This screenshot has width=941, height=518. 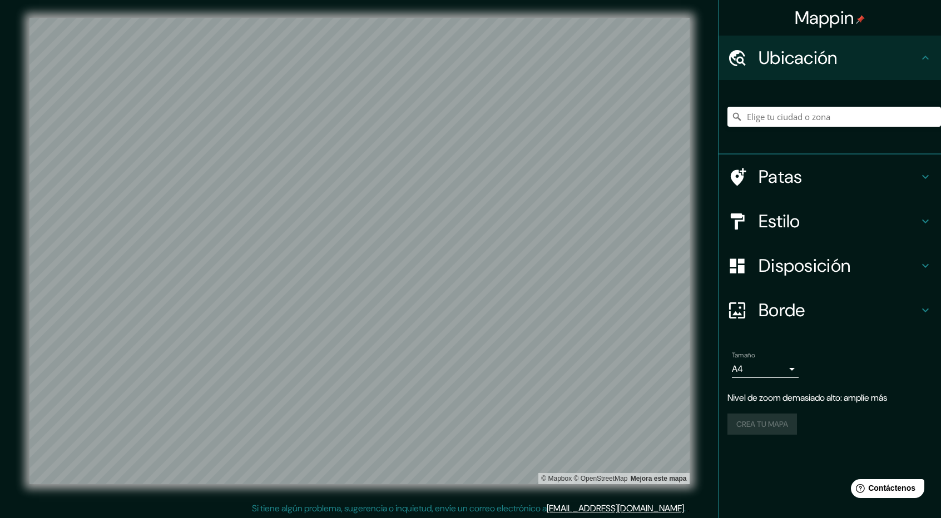 I want to click on font: Si tiene algún problema, sugerencia o inquietud, envíe un correo electrónico a, so click(x=399, y=508).